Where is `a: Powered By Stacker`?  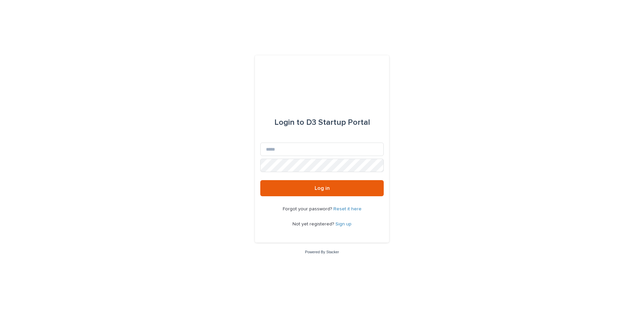 a: Powered By Stacker is located at coordinates (322, 252).